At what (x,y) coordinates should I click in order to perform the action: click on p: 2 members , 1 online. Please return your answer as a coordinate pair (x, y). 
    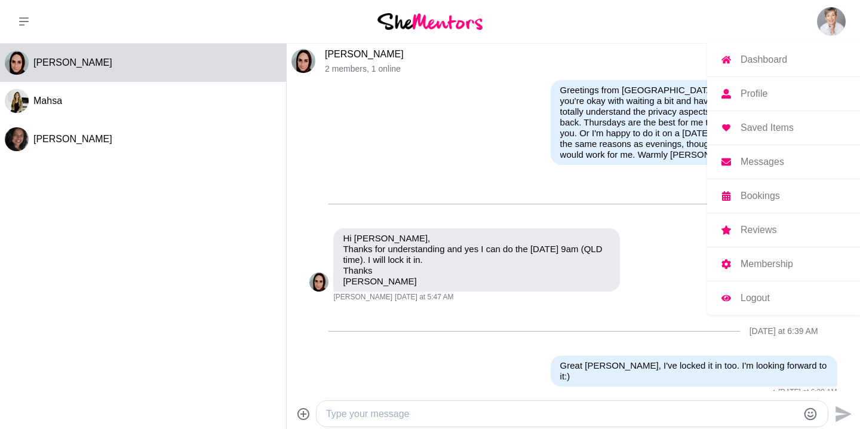
    Looking at the image, I should click on (578, 69).